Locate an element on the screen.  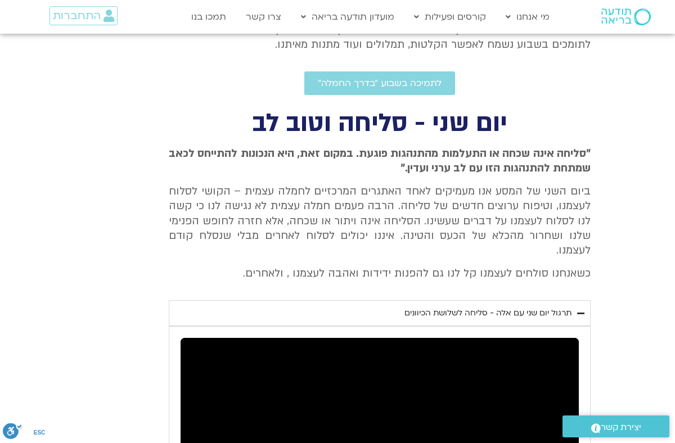
div: תרגול יום שני עם אלה - סליחה לשלושת הכיוונים is located at coordinates (488, 313).